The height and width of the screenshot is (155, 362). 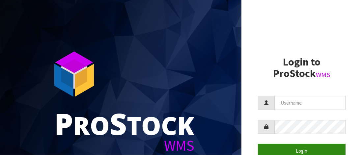 I want to click on small: WMS, so click(x=323, y=75).